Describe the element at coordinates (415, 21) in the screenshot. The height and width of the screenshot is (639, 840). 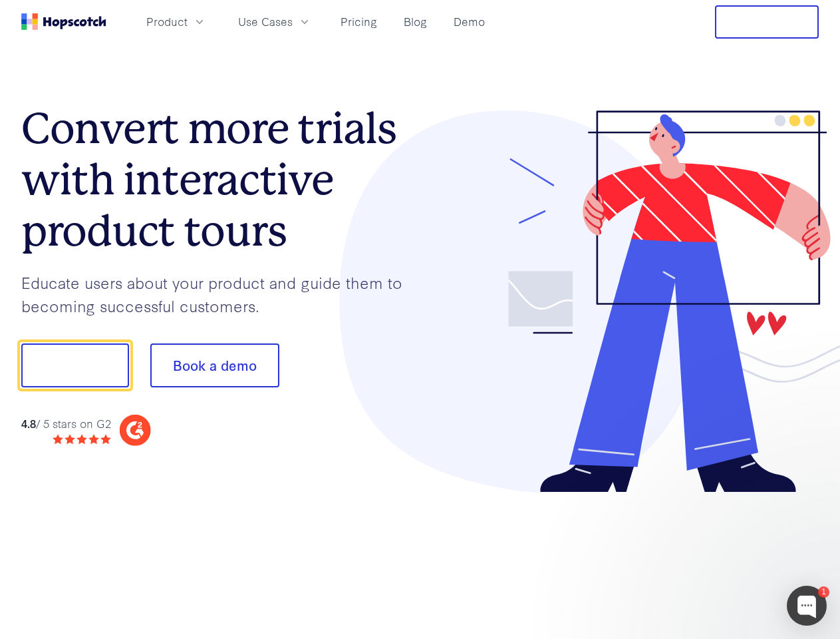
I see `a: Blog` at that location.